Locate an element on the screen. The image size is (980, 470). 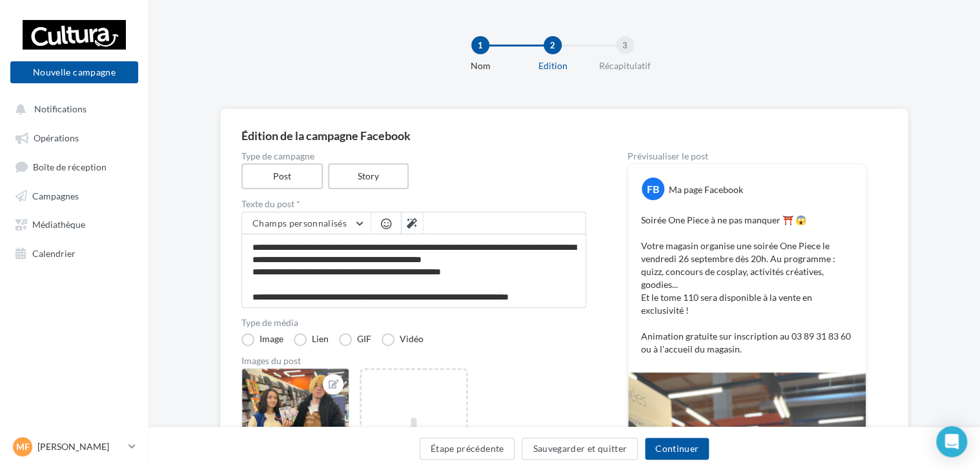
button: Notifications is located at coordinates (72, 108).